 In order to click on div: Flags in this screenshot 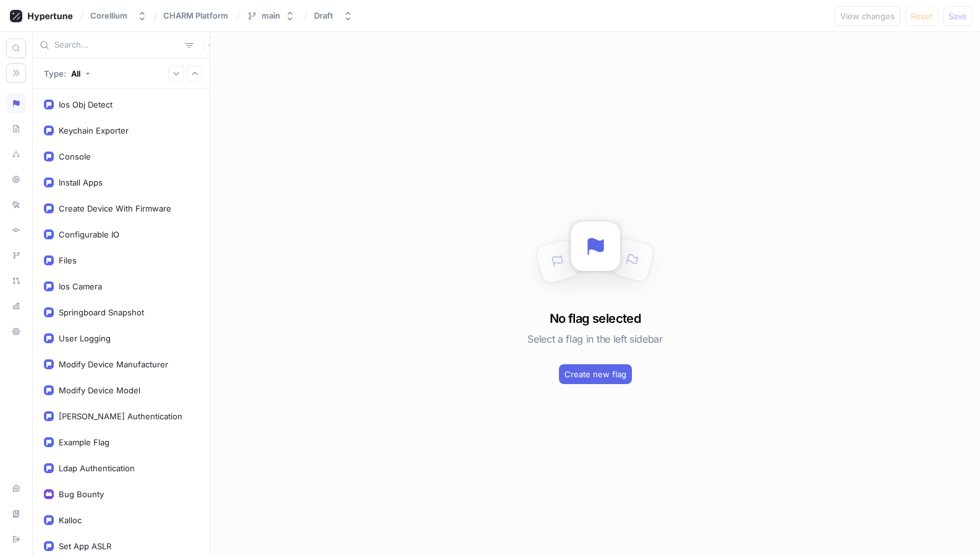, I will do `click(16, 103)`.